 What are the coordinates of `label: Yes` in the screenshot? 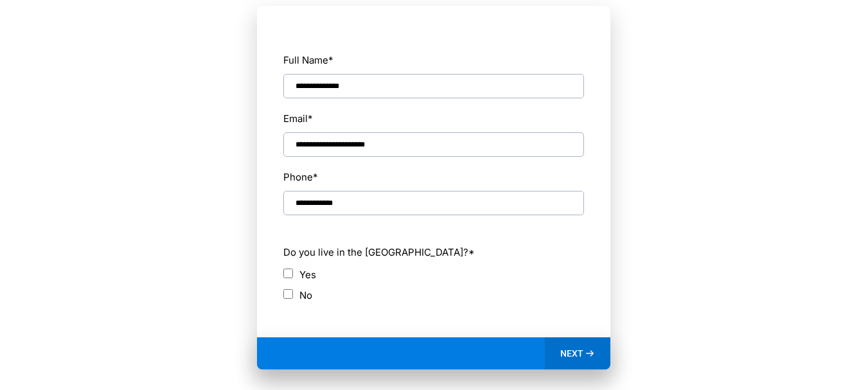 It's located at (308, 274).